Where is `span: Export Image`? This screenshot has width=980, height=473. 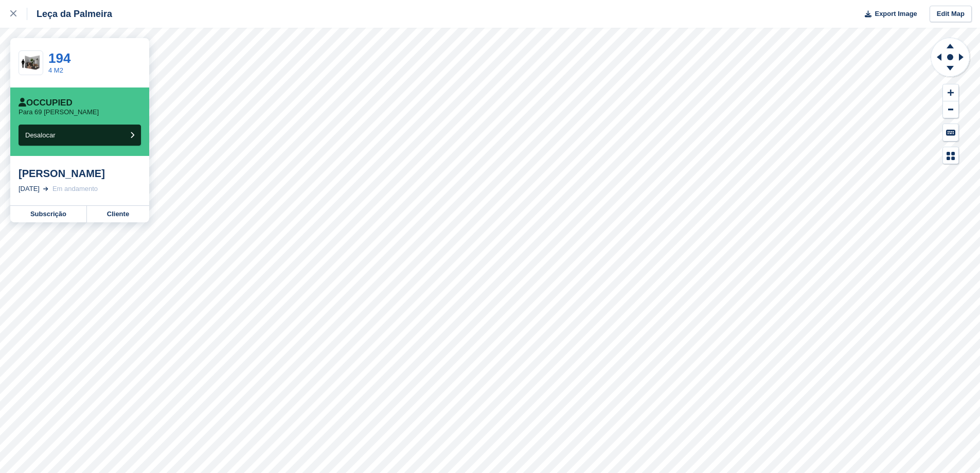
span: Export Image is located at coordinates (896, 14).